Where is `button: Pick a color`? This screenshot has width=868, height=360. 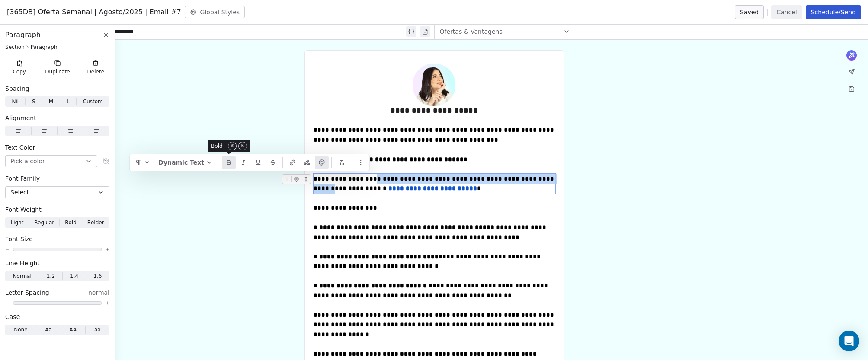
button: Pick a color is located at coordinates (51, 162).